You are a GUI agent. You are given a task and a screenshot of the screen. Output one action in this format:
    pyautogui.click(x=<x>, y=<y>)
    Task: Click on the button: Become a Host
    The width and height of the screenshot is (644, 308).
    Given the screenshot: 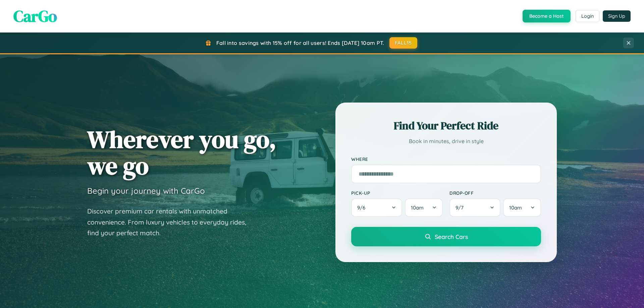 What is the action you would take?
    pyautogui.click(x=547, y=16)
    